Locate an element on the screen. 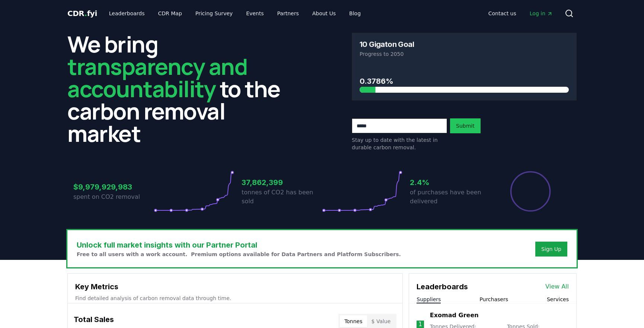  a: Events is located at coordinates (255, 13).